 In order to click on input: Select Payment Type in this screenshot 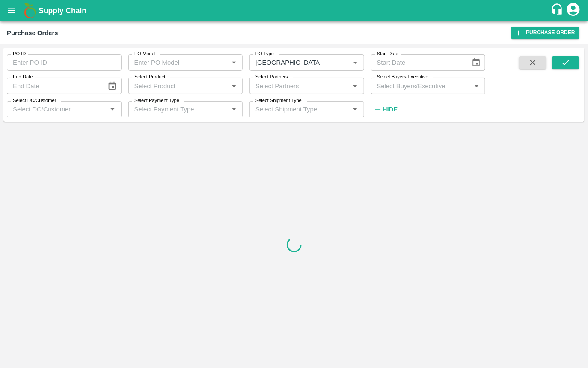, I will do `click(173, 109)`.